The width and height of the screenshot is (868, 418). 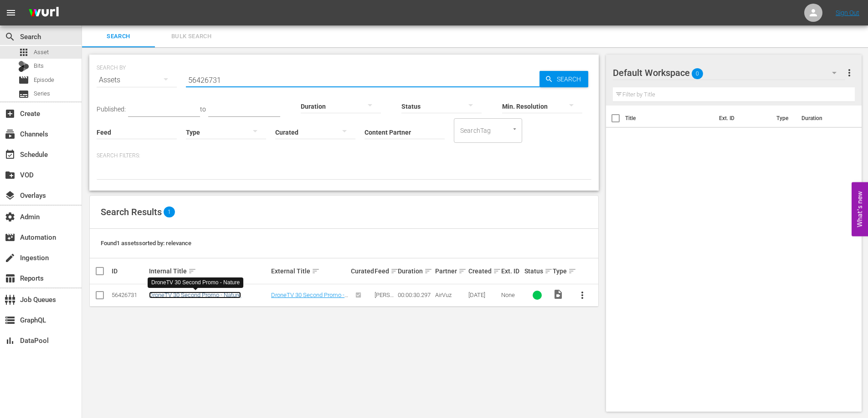 What do you see at coordinates (443, 295) in the screenshot?
I see `span: AirVuz` at bounding box center [443, 295].